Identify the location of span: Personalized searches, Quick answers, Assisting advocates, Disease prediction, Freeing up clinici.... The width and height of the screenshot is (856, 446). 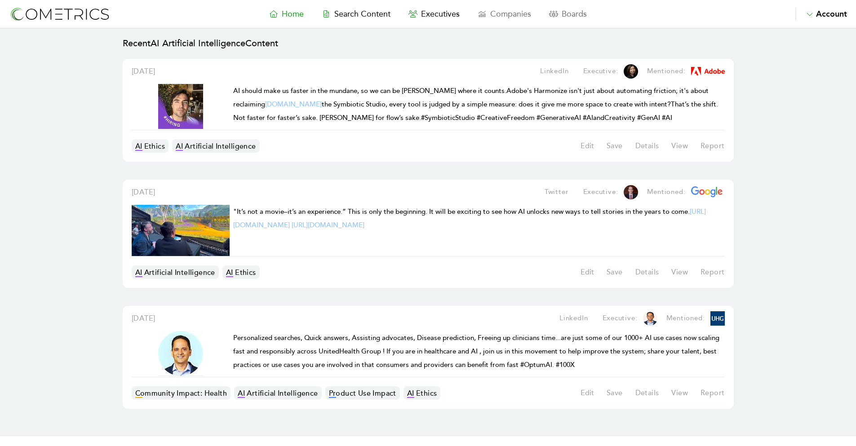
(476, 351).